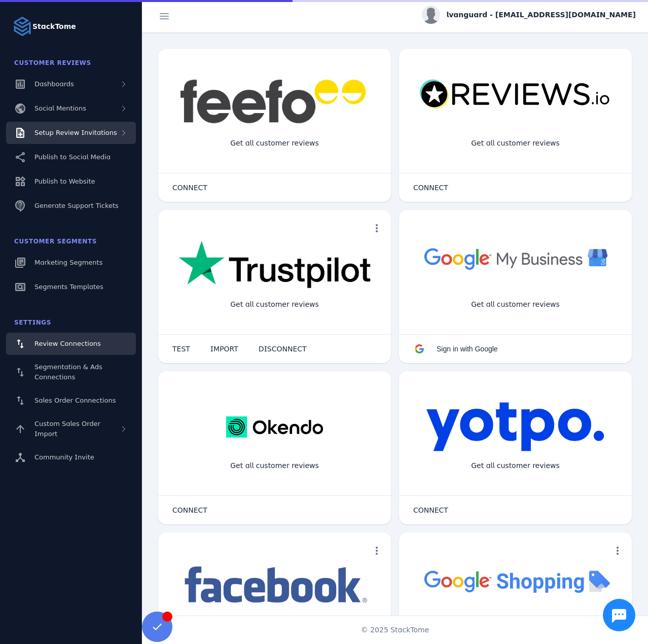  What do you see at coordinates (224, 349) in the screenshot?
I see `button: IMPORT` at bounding box center [224, 349].